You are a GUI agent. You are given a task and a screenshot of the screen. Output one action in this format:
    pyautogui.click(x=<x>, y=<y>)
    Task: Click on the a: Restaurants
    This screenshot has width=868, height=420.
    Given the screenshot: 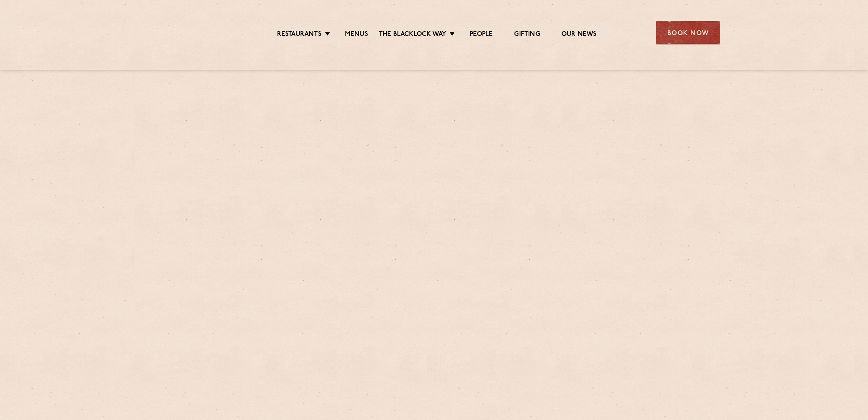 What is the action you would take?
    pyautogui.click(x=299, y=35)
    